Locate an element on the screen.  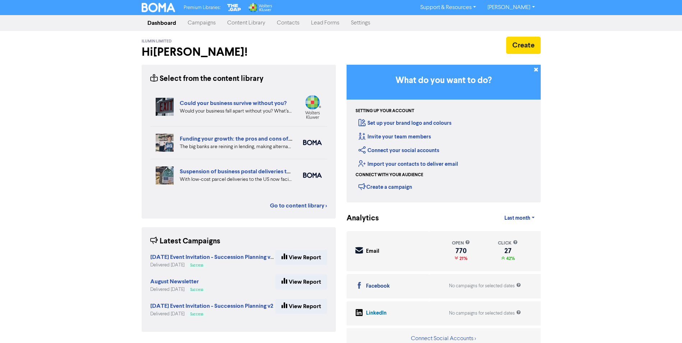
div: Facebook is located at coordinates (378, 286).